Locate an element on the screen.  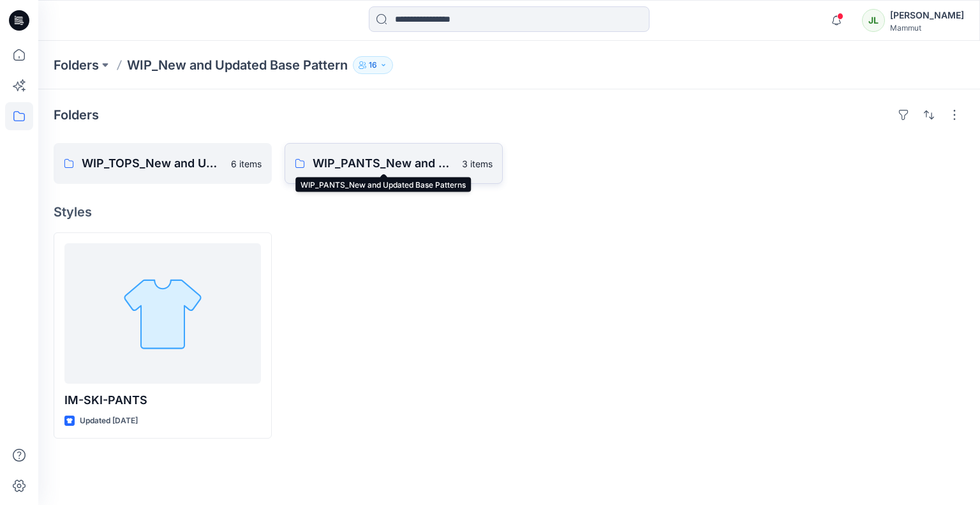
div: JL is located at coordinates (874, 21).